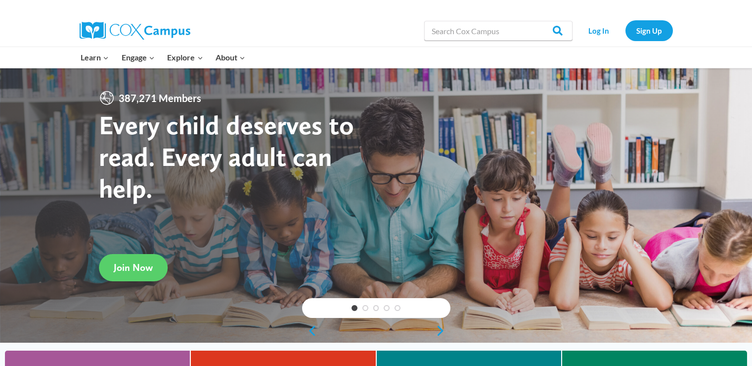 Image resolution: width=752 pixels, height=366 pixels. What do you see at coordinates (163, 57) in the screenshot?
I see `nav: Primary Navigation` at bounding box center [163, 57].